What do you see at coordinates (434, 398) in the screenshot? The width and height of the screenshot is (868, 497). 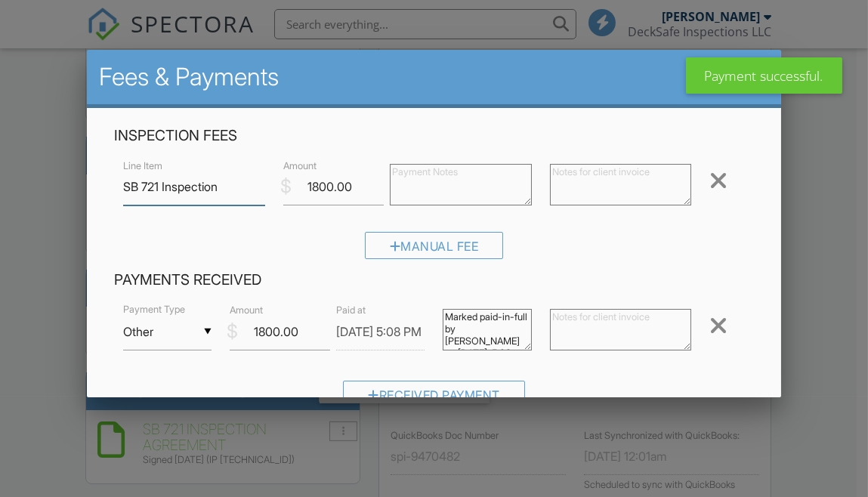 I see `a: Received Payment` at bounding box center [434, 398].